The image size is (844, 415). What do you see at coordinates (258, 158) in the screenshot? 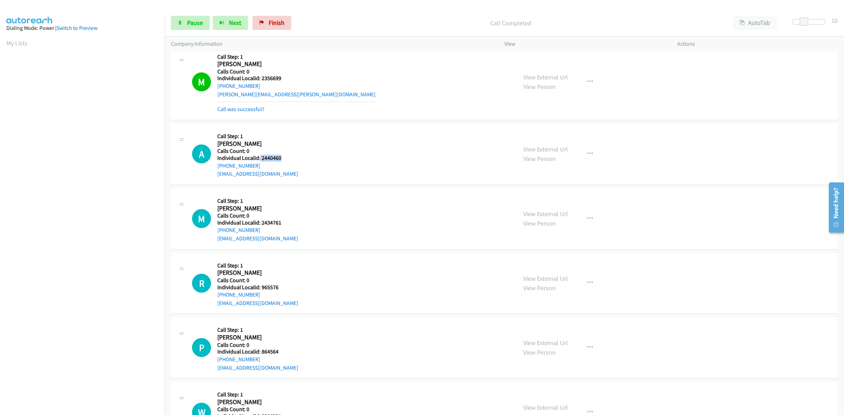
I see `h5: Individual Localid: 2440460` at bounding box center [258, 158].